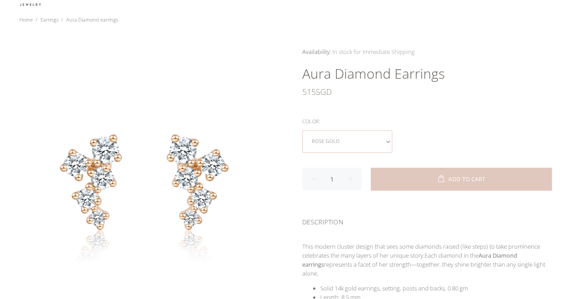 Image resolution: width=569 pixels, height=299 pixels. I want to click on div: SGD, so click(427, 92).